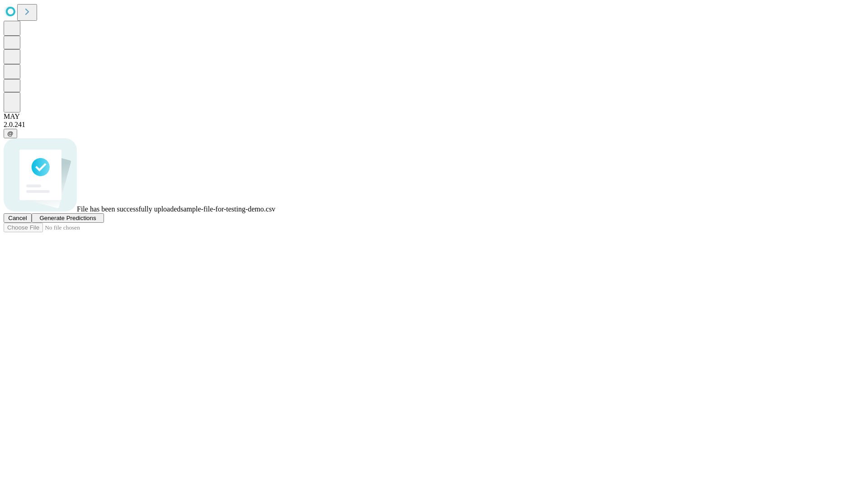 The width and height of the screenshot is (868, 488). What do you see at coordinates (434, 125) in the screenshot?
I see `div: 2.0.241` at bounding box center [434, 125].